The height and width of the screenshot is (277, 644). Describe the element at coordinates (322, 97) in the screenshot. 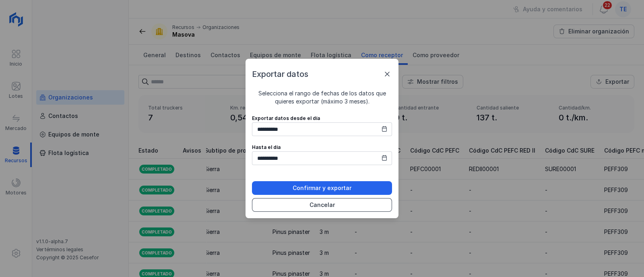

I see `div: Selecciona el rango de fechas de los datos que quieres exportar (máximo 3 meses).` at that location.